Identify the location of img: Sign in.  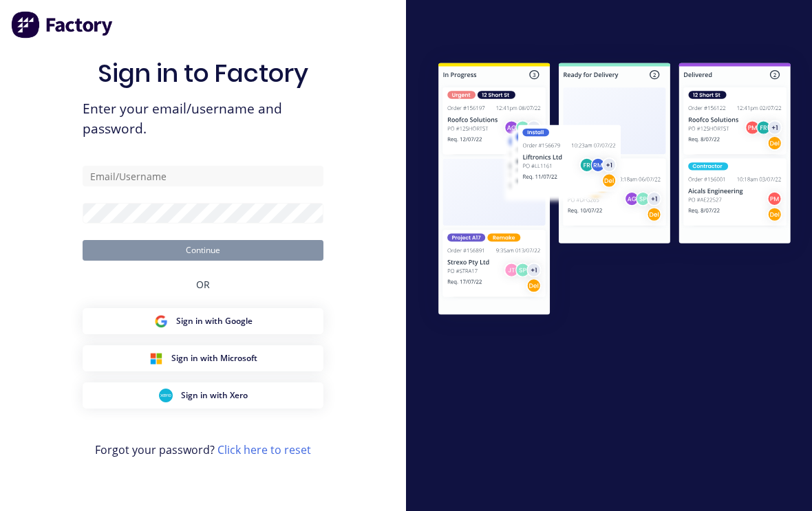
(615, 191).